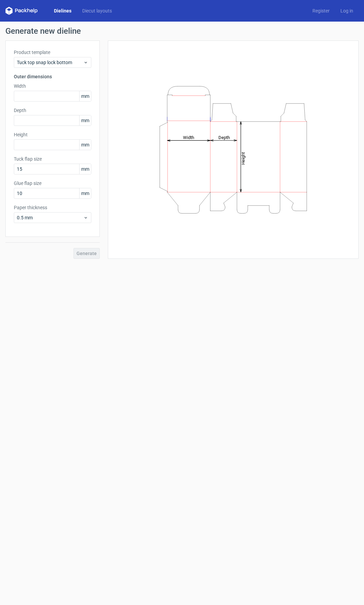 This screenshot has width=364, height=605. Describe the element at coordinates (53, 183) in the screenshot. I see `label: Glue flap size` at that location.